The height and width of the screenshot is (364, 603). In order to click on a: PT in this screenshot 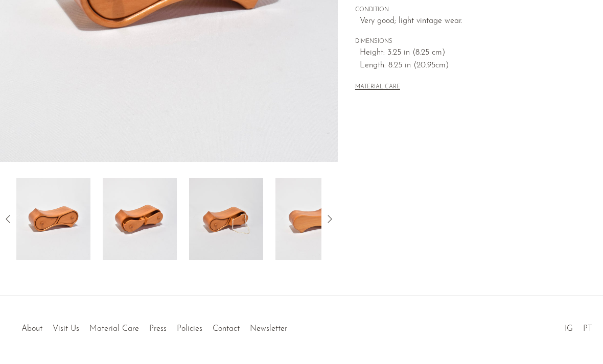, I will do `click(587, 329)`.